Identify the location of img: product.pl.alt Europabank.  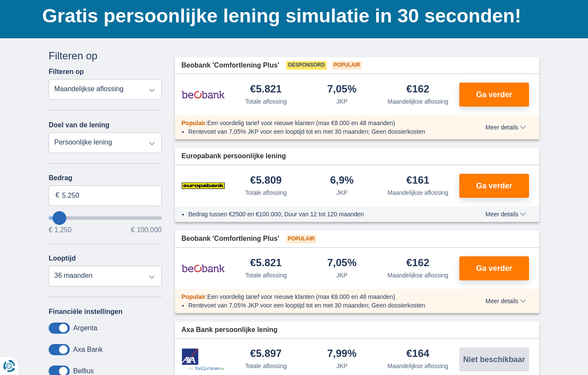
(204, 186).